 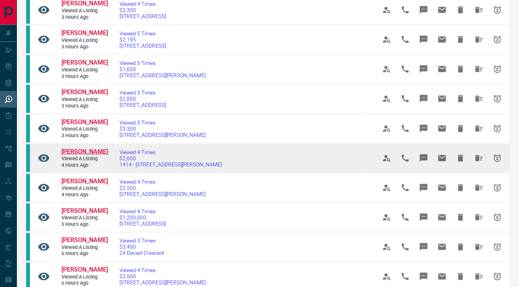 I want to click on span: Viewed 5 Times, so click(x=143, y=33).